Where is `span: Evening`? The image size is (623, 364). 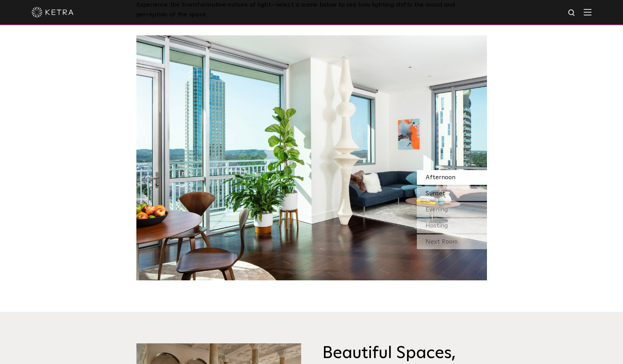 span: Evening is located at coordinates (437, 210).